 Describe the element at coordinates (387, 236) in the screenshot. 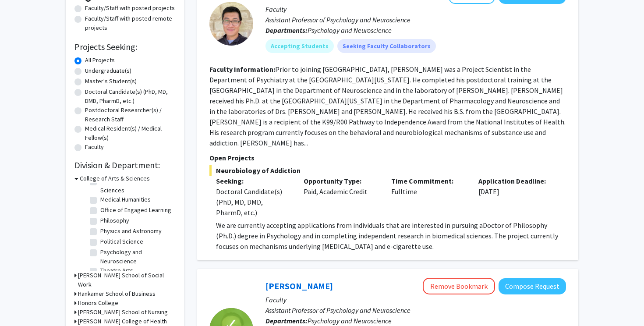

I see `span: Doctor of Philosophy (Ph.D.) degree in Psychology and in completing independent research in biome...` at that location.